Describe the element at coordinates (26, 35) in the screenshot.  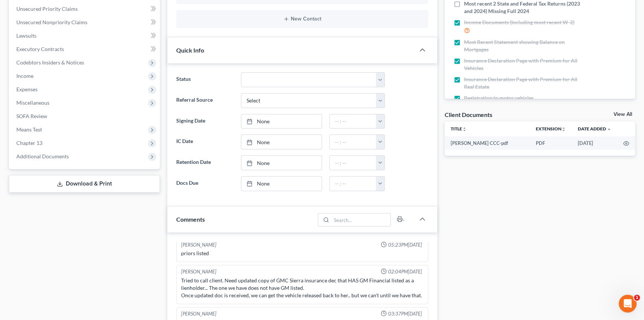
I see `span: Lawsuits` at that location.